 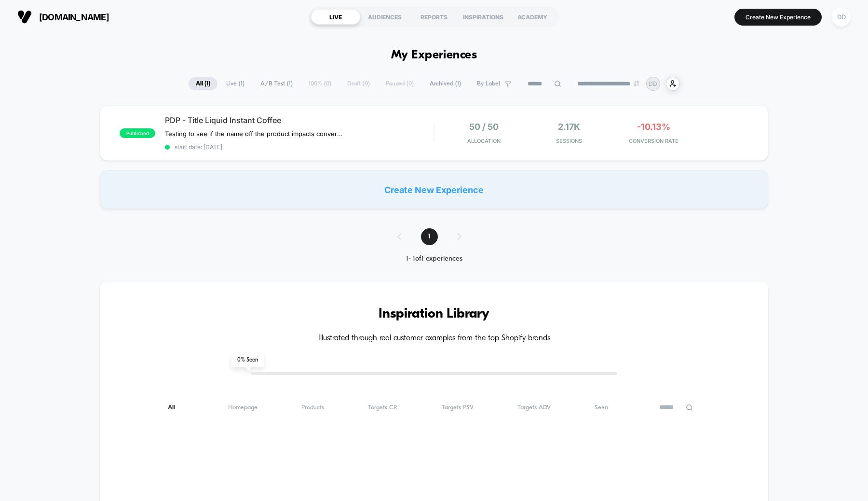 I want to click on span: A/B Test ( 1 ), so click(x=276, y=83).